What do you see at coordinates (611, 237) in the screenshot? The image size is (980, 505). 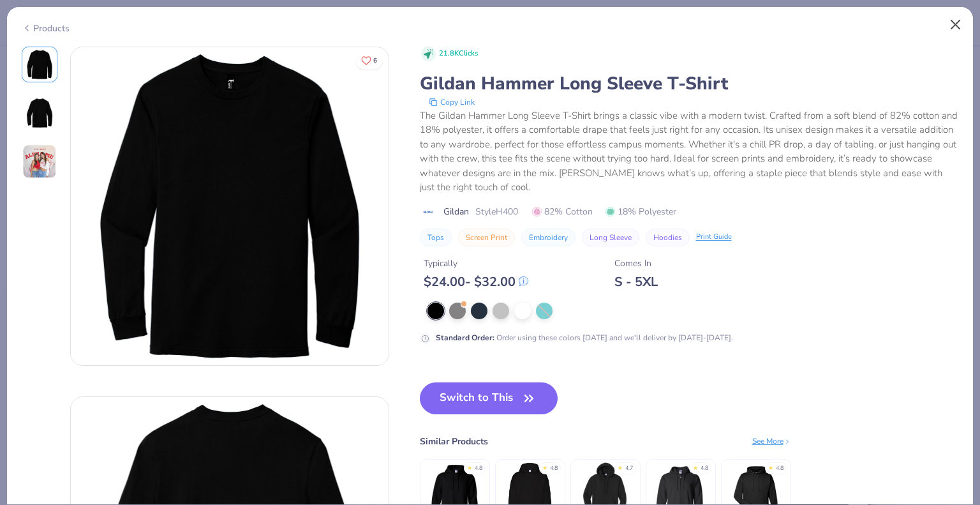 I see `button: Long Sleeve` at bounding box center [611, 237].